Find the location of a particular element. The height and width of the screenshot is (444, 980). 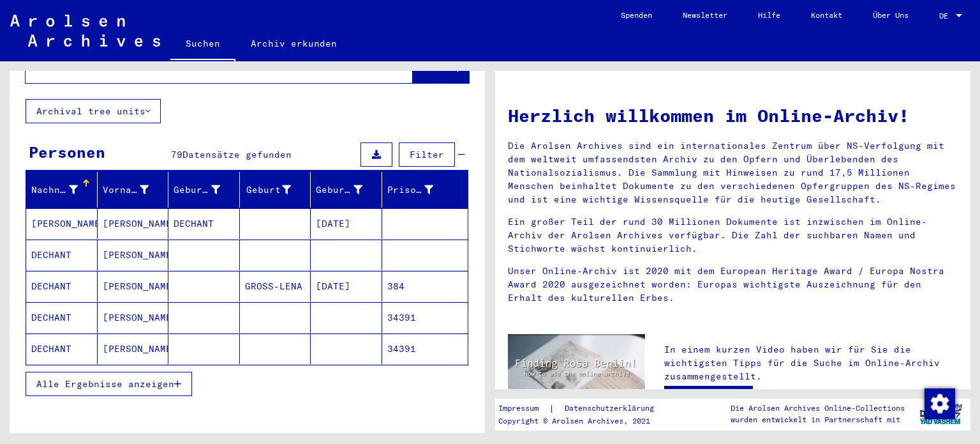

mat-cell: GROSS-LENA is located at coordinates (276, 286).